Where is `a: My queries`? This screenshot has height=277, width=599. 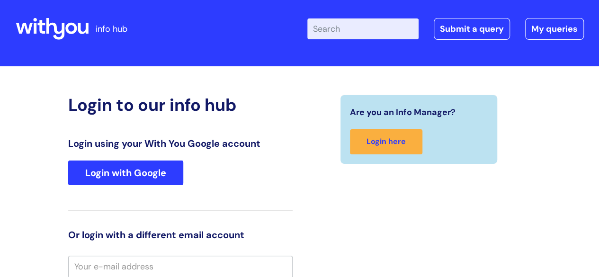
a: My queries is located at coordinates (554, 29).